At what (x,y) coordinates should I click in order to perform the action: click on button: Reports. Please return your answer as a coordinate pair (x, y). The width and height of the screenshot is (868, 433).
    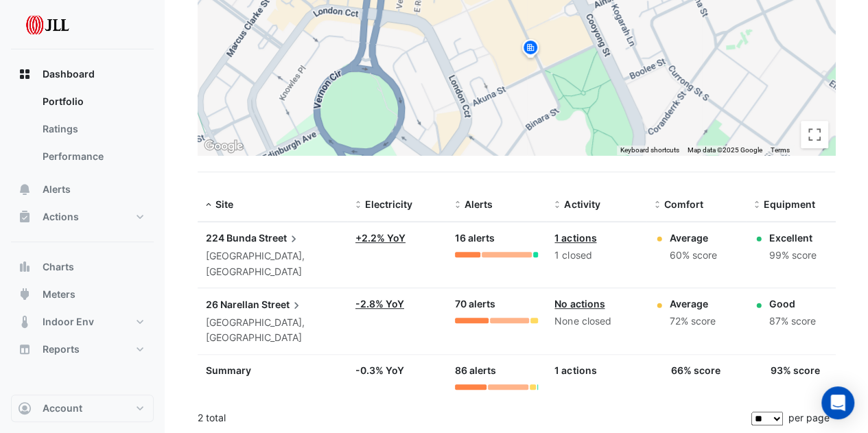
    Looking at the image, I should click on (82, 349).